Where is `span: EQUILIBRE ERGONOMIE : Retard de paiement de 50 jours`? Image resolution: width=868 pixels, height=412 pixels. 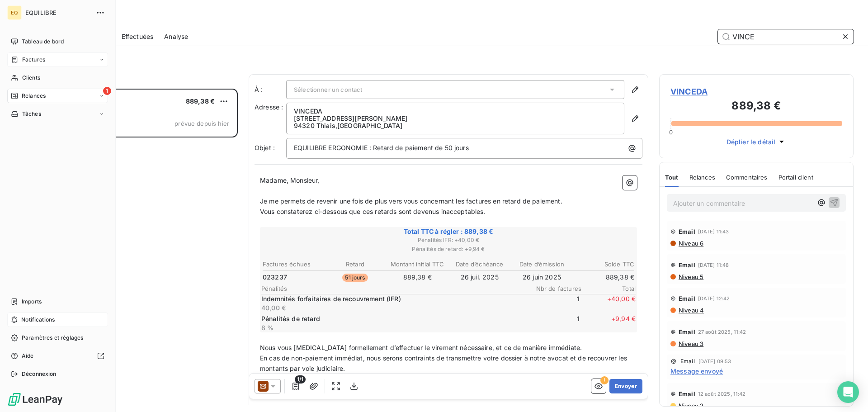 span: EQUILIBRE ERGONOMIE : Retard de paiement de 50 jours is located at coordinates (381, 147).